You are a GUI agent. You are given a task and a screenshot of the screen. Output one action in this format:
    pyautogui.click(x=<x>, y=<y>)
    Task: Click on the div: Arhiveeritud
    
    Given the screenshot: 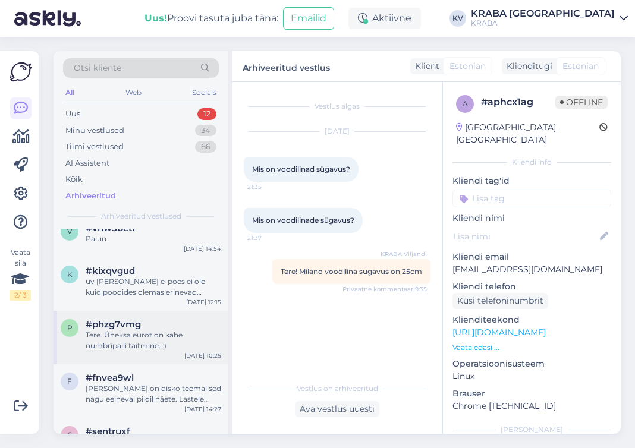 What is the action you would take?
    pyautogui.click(x=90, y=196)
    